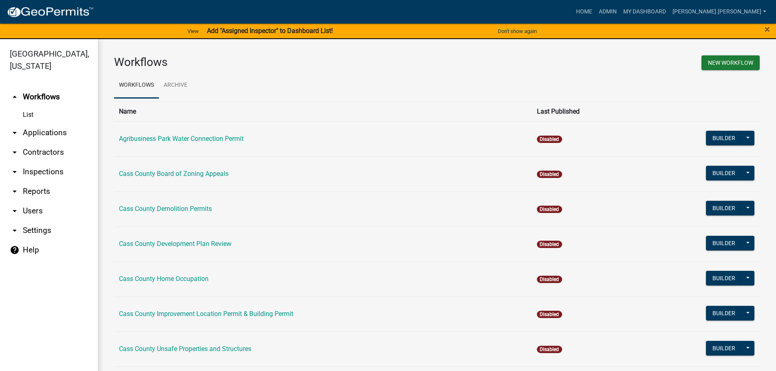 This screenshot has height=371, width=776. I want to click on button: Close, so click(767, 29).